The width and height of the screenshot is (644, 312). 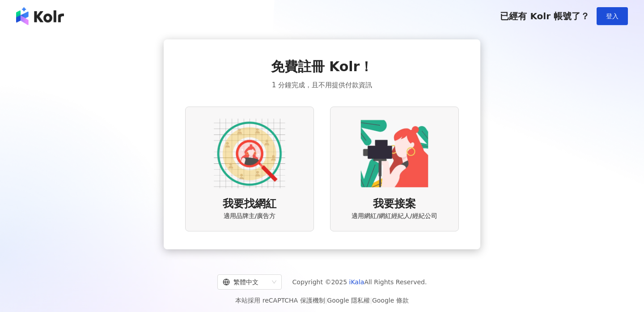 I want to click on a: Google 隱私權, so click(x=348, y=300).